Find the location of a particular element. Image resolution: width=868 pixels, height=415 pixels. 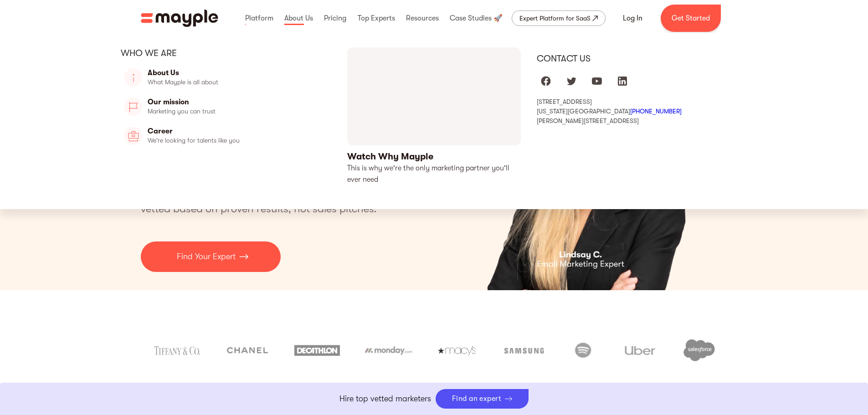

img: youtube logo is located at coordinates (597, 81).